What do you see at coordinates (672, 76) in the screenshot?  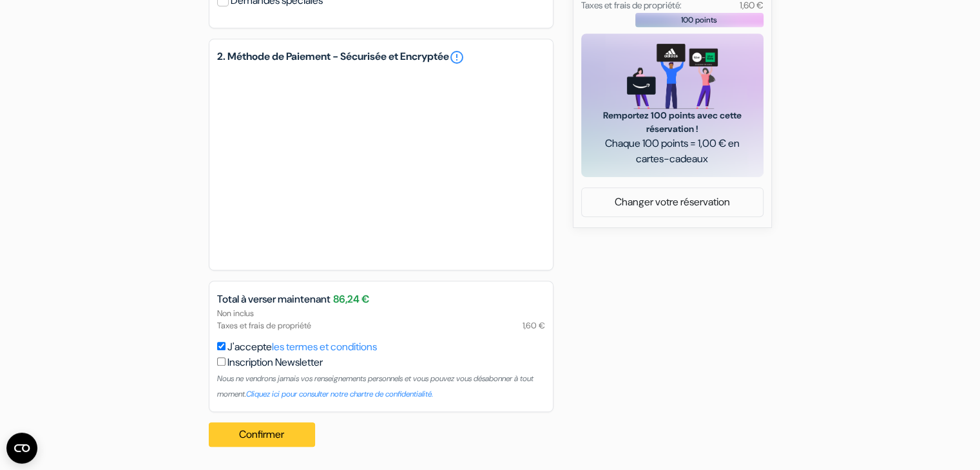 I see `img: gift_card_hero_new.png` at bounding box center [672, 76].